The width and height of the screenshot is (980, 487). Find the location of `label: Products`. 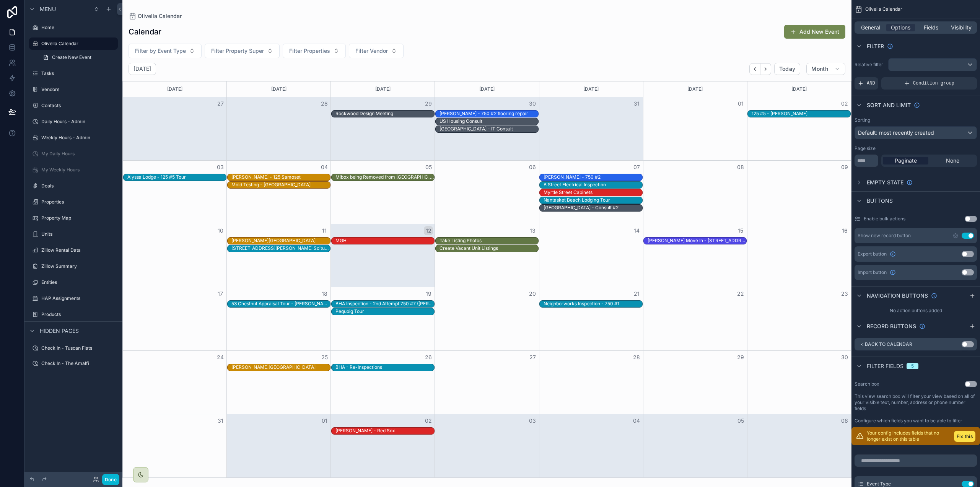

label: Products is located at coordinates (78, 314).